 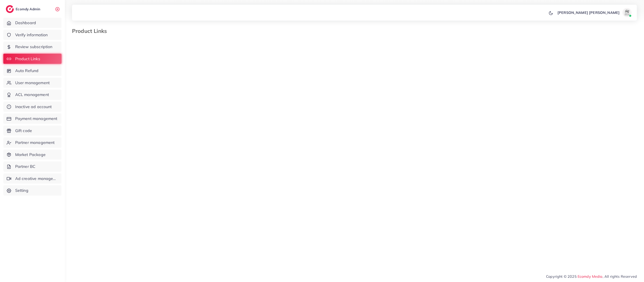 I want to click on a: Inactive ad account, so click(x=32, y=107).